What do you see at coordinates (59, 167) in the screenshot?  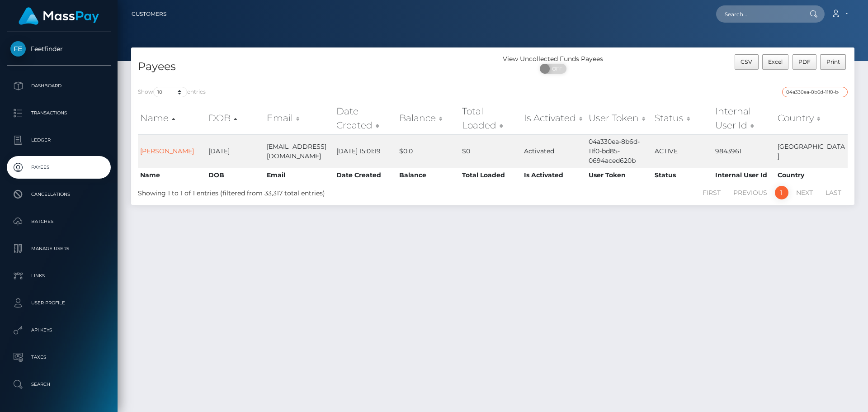 I see `a: Payees` at bounding box center [59, 167].